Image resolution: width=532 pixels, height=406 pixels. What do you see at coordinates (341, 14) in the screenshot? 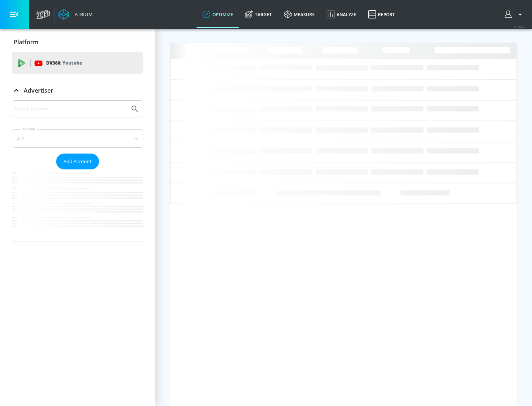
I see `a: Analyze` at bounding box center [341, 14].